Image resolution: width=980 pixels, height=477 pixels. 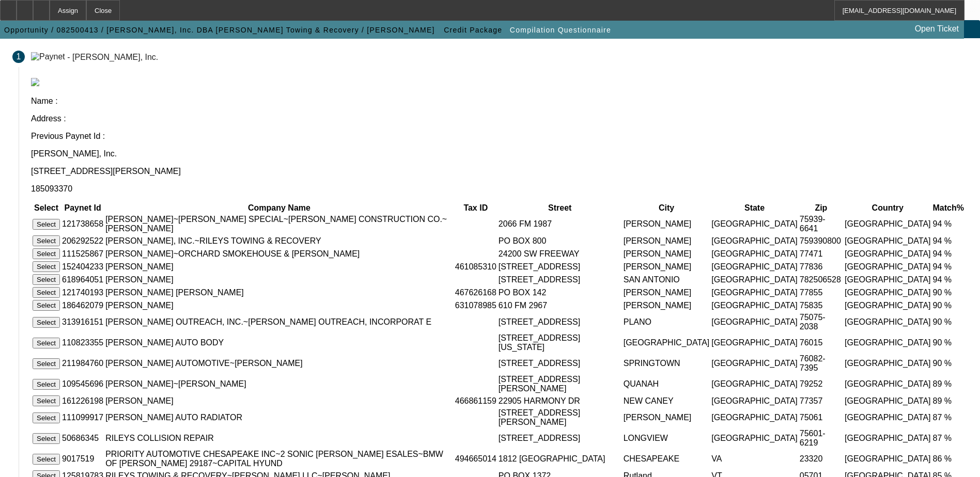 I want to click on td: RILEYS COLLISION REPAIR, so click(x=279, y=438).